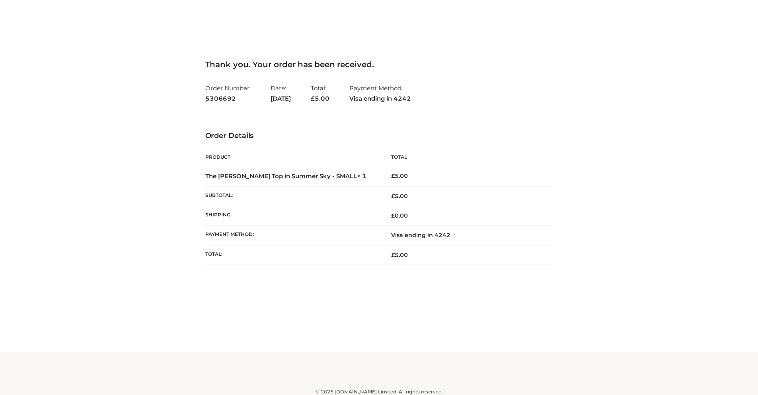  What do you see at coordinates (228, 93) in the screenshot?
I see `li: Order Number:` at bounding box center [228, 93].